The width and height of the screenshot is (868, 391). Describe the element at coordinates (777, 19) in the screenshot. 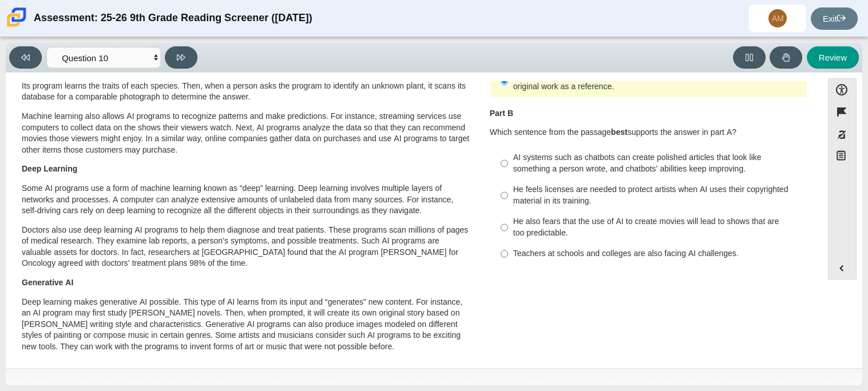

I see `span: AM` at that location.